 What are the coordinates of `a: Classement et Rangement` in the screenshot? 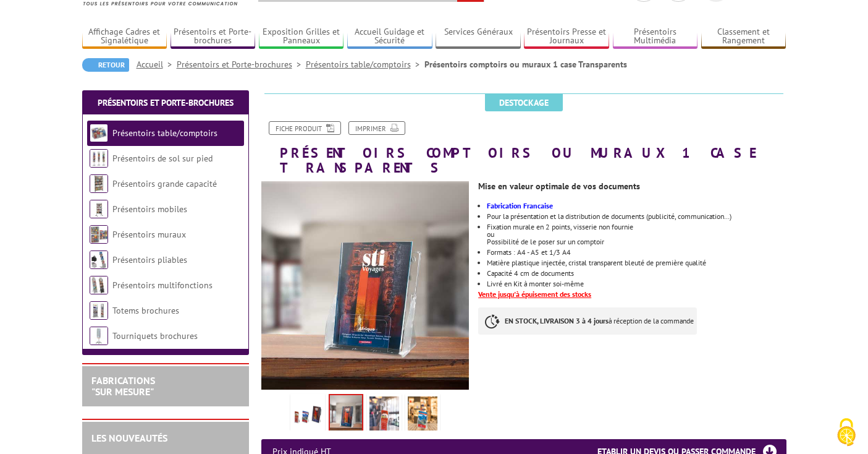 It's located at (745, 37).